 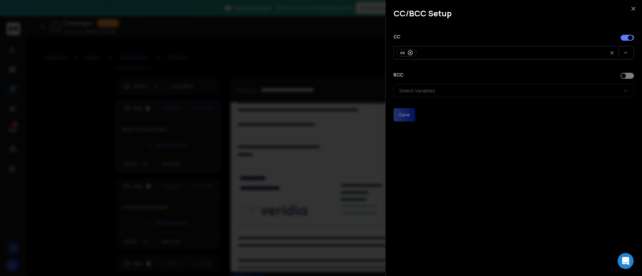 What do you see at coordinates (397, 36) in the screenshot?
I see `label: CC` at bounding box center [397, 36].